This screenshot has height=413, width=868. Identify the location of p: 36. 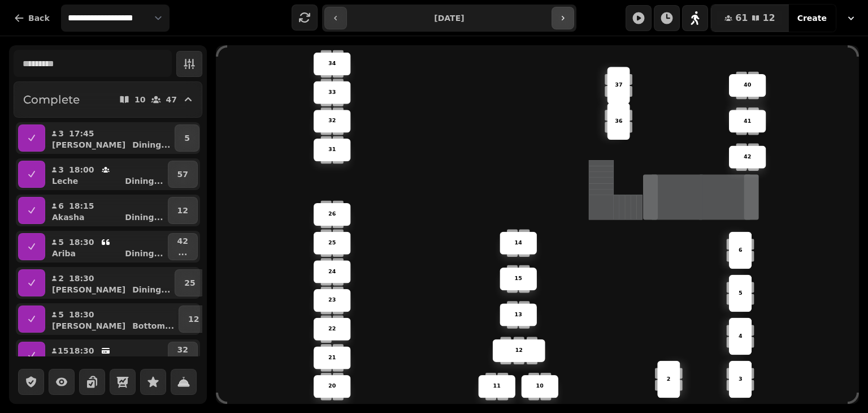
(619, 121).